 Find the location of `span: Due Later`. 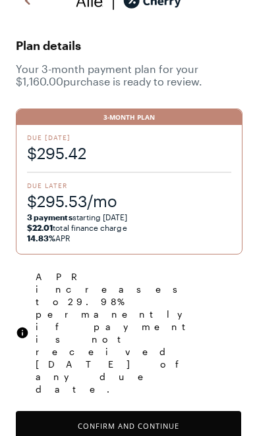

span: Due Later is located at coordinates (129, 186).